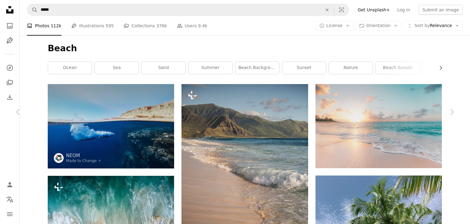 This screenshot has height=224, width=470. I want to click on form: Find visuals sitewide, so click(188, 10).